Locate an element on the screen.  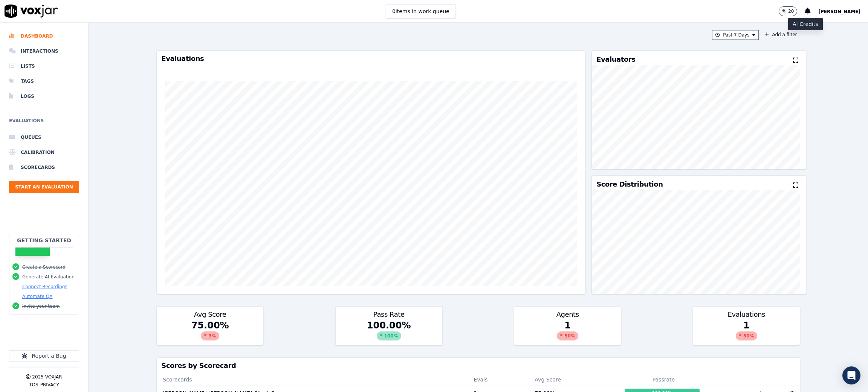
h6: Evaluations is located at coordinates (44, 123).